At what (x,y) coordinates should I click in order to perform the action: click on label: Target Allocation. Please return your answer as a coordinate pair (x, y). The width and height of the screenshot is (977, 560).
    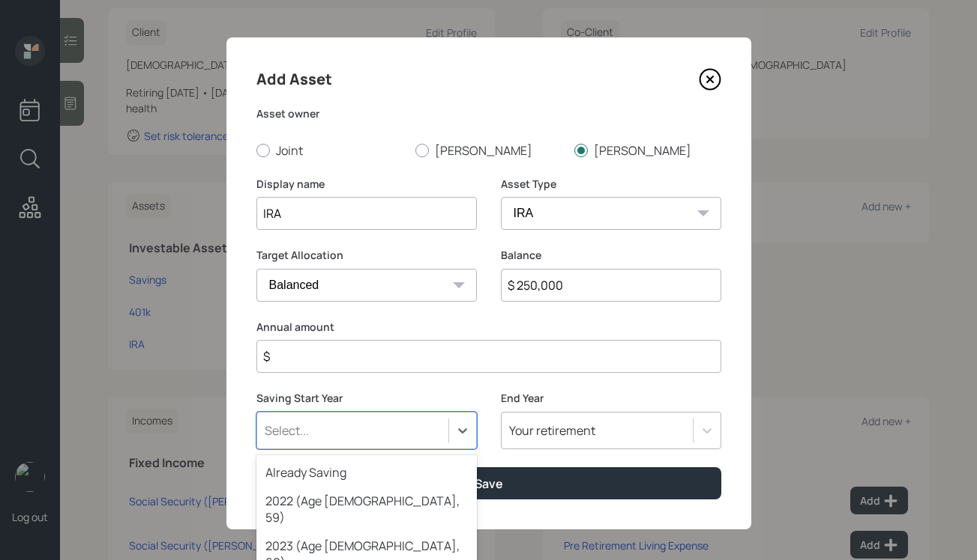
    Looking at the image, I should click on (366, 256).